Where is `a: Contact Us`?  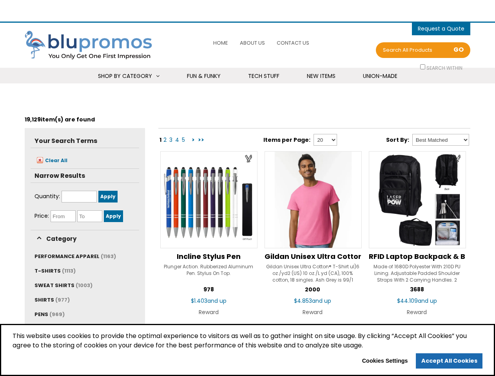 a: Contact Us is located at coordinates (293, 43).